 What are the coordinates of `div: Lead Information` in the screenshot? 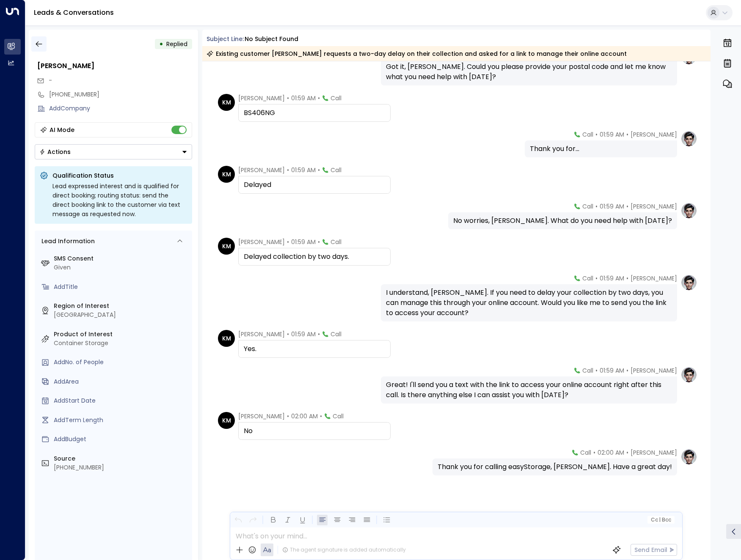 It's located at (66, 242).